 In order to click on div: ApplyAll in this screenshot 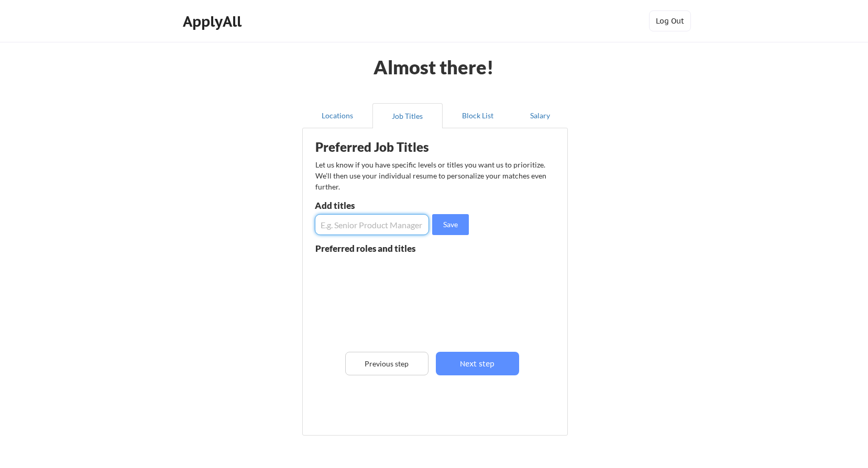, I will do `click(214, 21)`.